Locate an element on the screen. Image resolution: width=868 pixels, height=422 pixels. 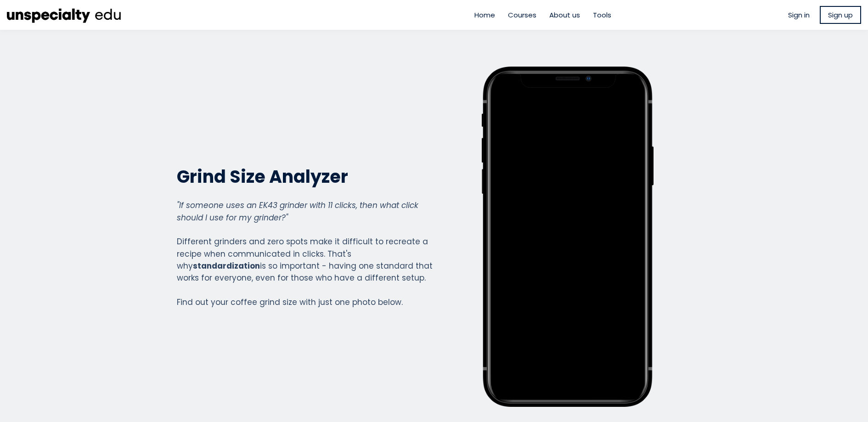
img: ec8cb47d53a36d742fcbd71bcb90b6e6.png is located at coordinates (64, 14).